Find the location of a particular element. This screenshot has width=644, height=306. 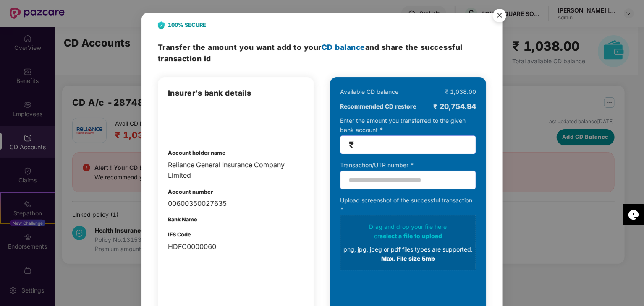

b: IFS Code is located at coordinates (179, 235).